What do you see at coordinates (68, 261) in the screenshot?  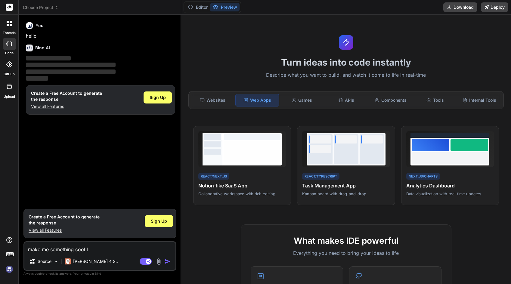 I see `img: Claude 4 Sonnet` at bounding box center [68, 261].